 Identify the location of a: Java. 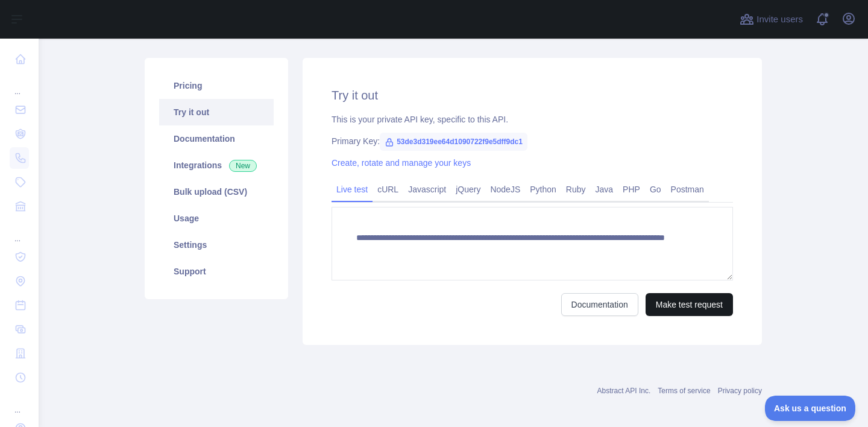
(605, 190).